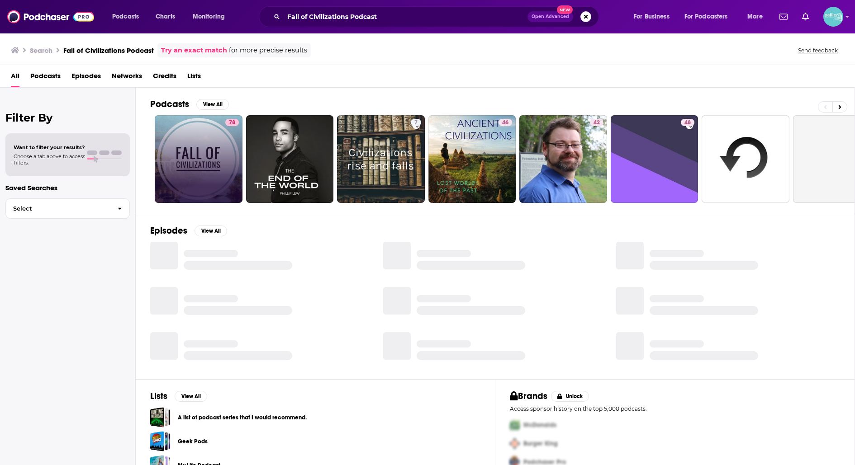  I want to click on p: Access sponsor history on the top 5,000 podcasts., so click(675, 409).